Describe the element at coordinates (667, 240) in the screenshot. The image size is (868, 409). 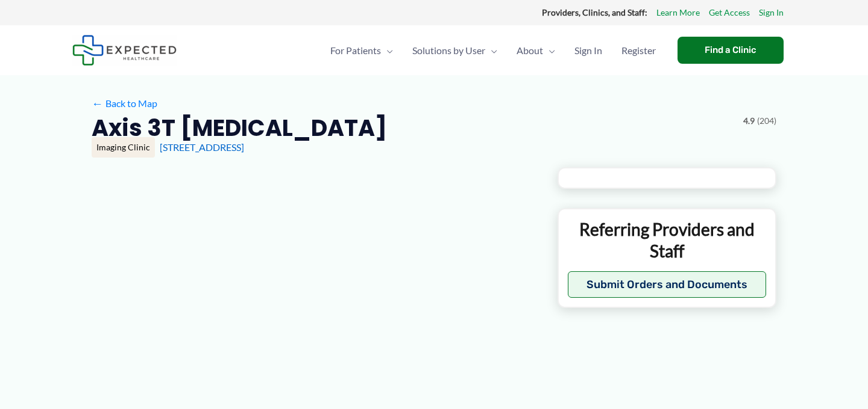
I see `p: Referring Providers and Staff` at that location.